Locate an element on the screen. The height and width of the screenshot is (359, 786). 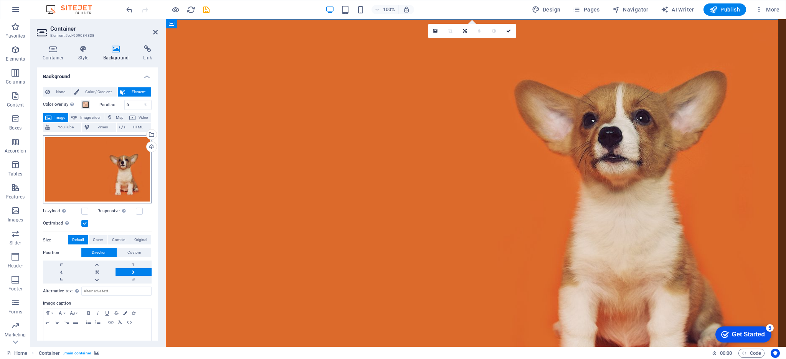
span: Element is located at coordinates (138, 92).